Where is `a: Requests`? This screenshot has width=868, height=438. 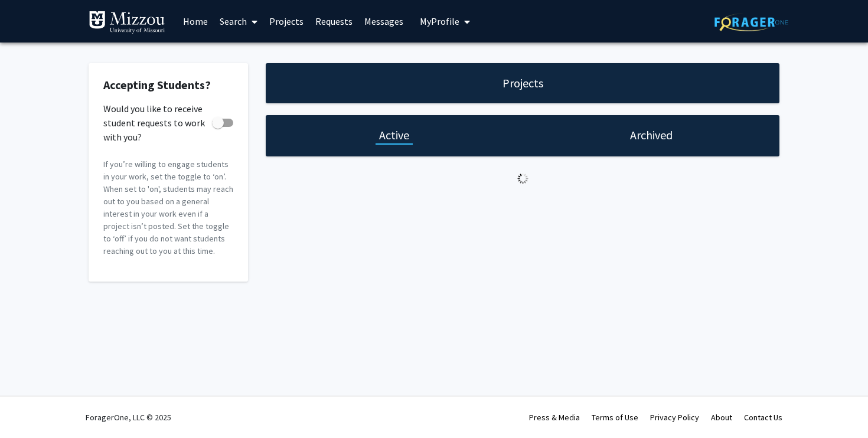 a: Requests is located at coordinates (333, 21).